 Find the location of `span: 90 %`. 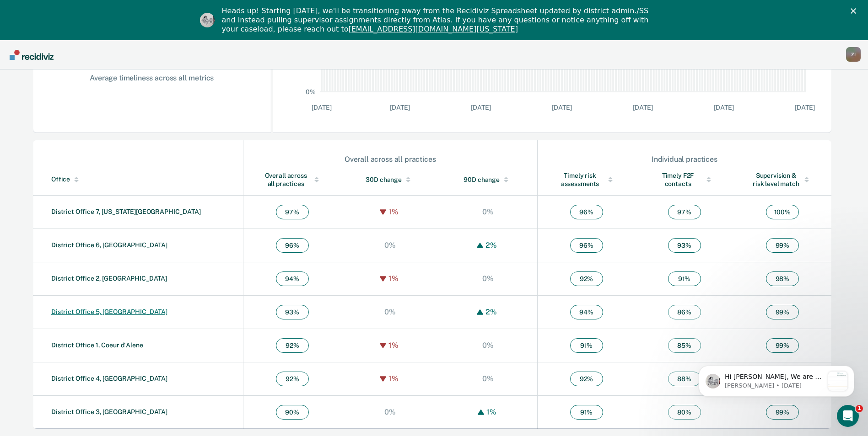

span: 90 % is located at coordinates (292, 413).